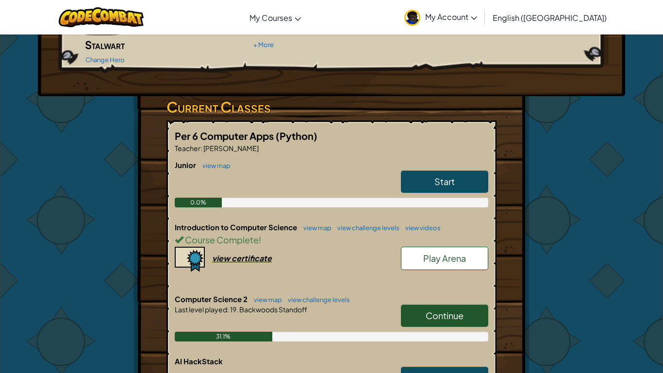  Describe the element at coordinates (101, 17) in the screenshot. I see `a: CodeCombat logo` at that location.